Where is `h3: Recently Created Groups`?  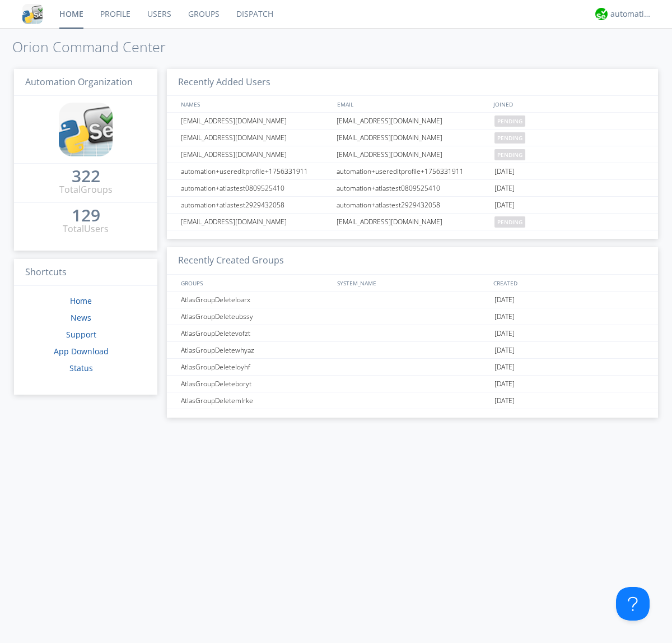
h3: Recently Created Groups is located at coordinates (412, 261).